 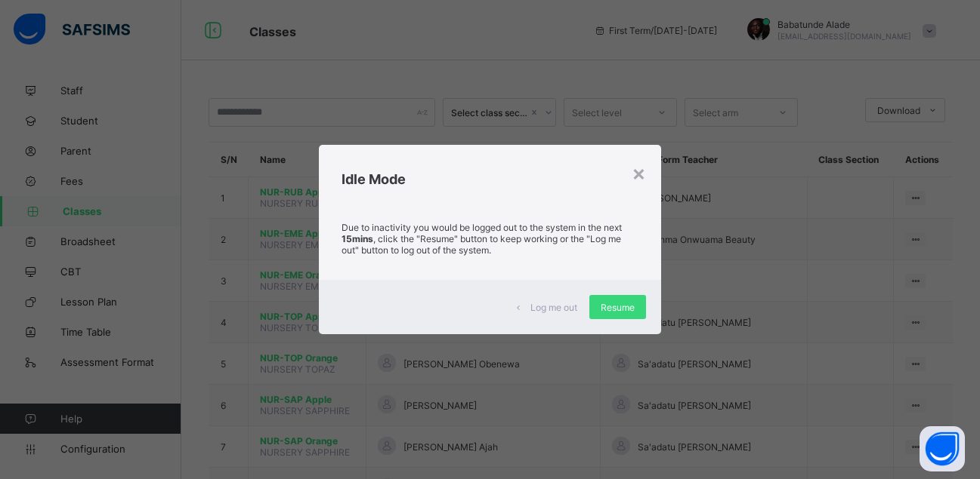 I want to click on h2: Idle Mode, so click(x=490, y=179).